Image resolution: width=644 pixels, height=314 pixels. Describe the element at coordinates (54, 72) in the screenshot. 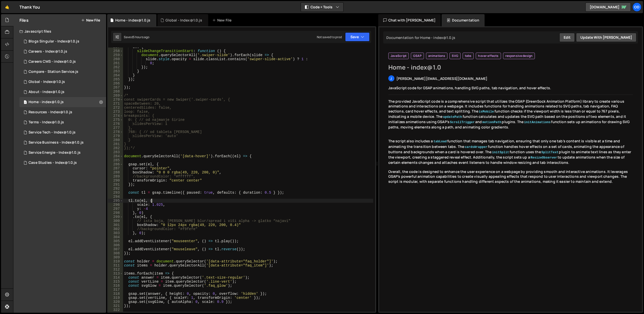

I see `div: Compare - Station Service.js` at that location.